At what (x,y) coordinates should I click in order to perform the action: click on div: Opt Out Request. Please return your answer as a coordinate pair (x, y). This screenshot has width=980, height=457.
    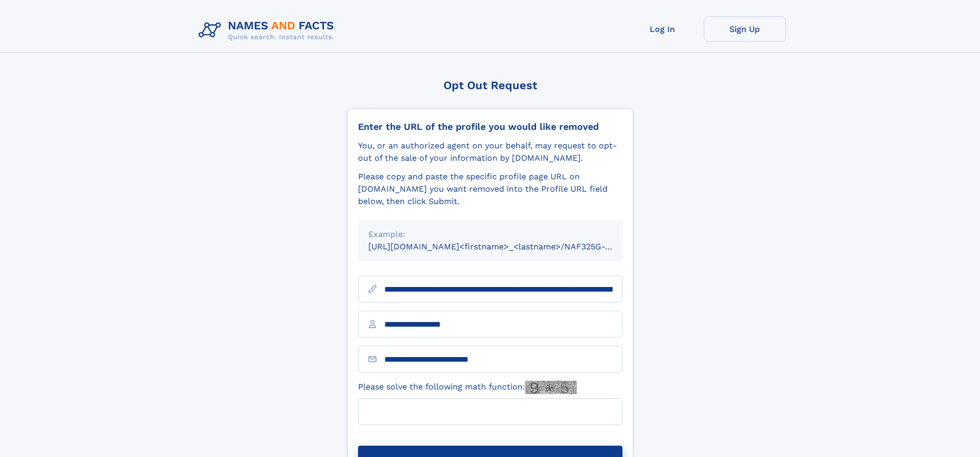
    Looking at the image, I should click on (490, 85).